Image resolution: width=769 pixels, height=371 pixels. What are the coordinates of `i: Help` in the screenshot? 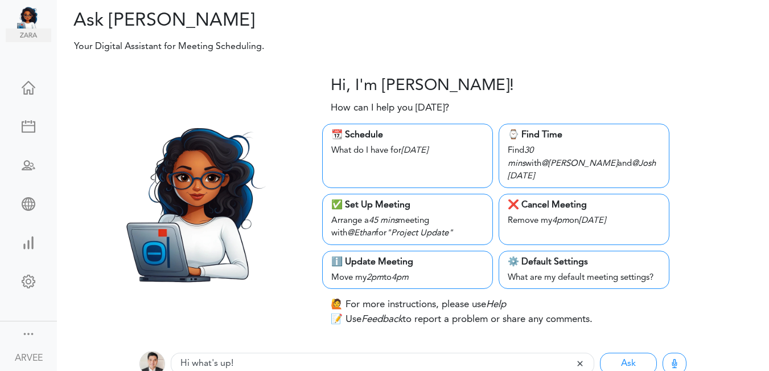 It's located at (496, 304).